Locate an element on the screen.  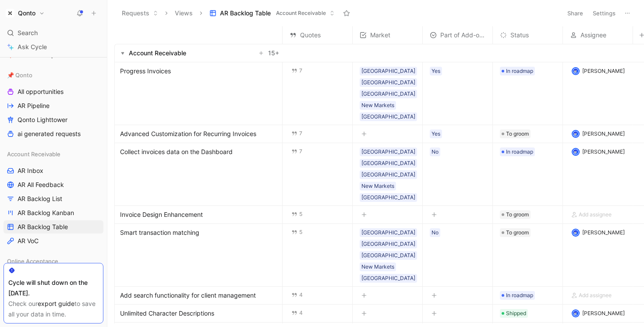
a: AR VoC is located at coordinates (54, 241).